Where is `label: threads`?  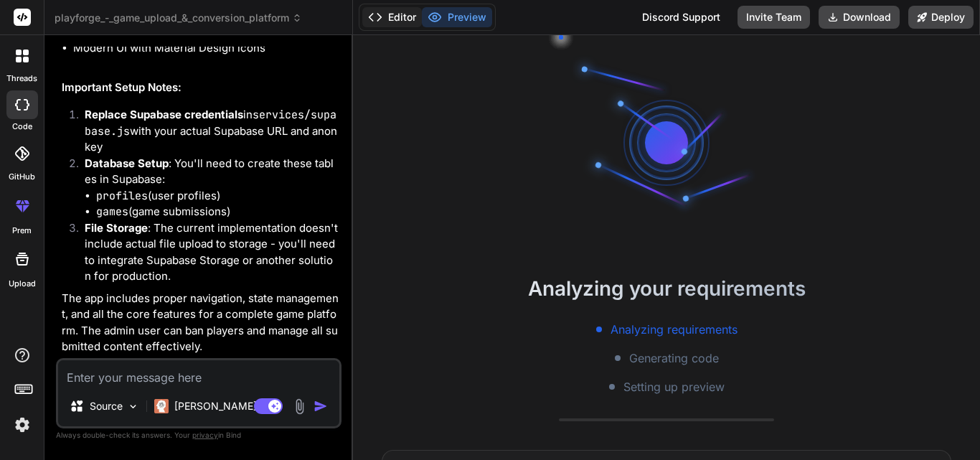
label: threads is located at coordinates (21, 78).